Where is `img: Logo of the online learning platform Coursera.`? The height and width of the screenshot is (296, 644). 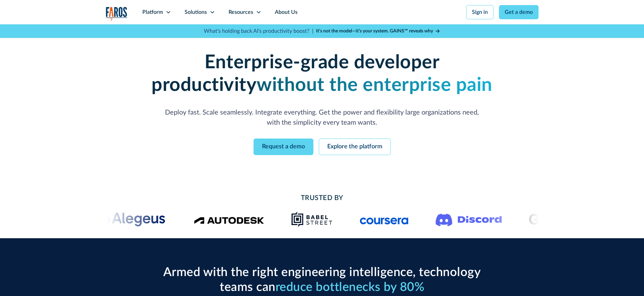 img: Logo of the online learning platform Coursera. is located at coordinates (384, 220).